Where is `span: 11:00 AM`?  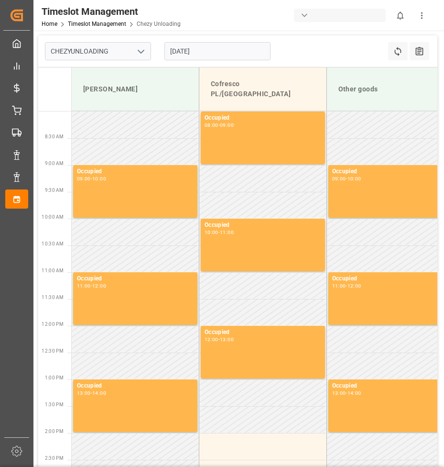 span: 11:00 AM is located at coordinates (53, 270).